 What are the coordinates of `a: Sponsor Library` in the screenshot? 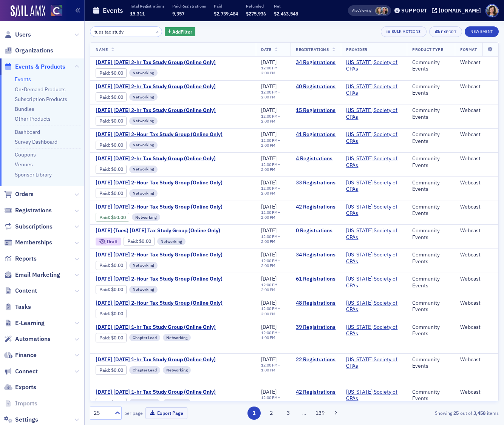 It's located at (33, 175).